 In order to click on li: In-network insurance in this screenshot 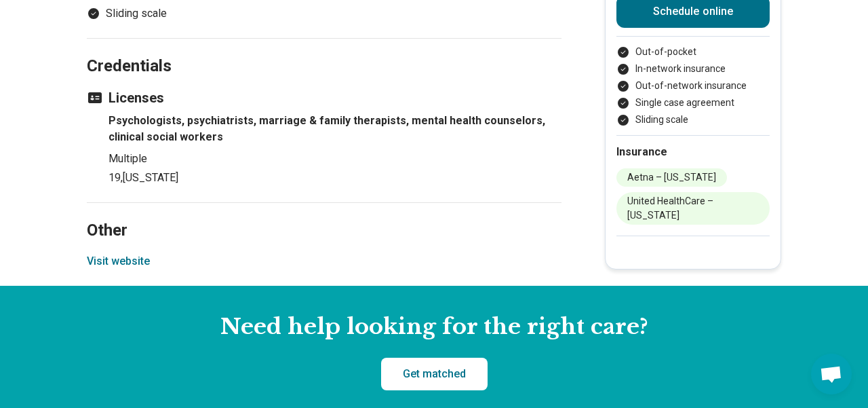, I will do `click(693, 69)`.